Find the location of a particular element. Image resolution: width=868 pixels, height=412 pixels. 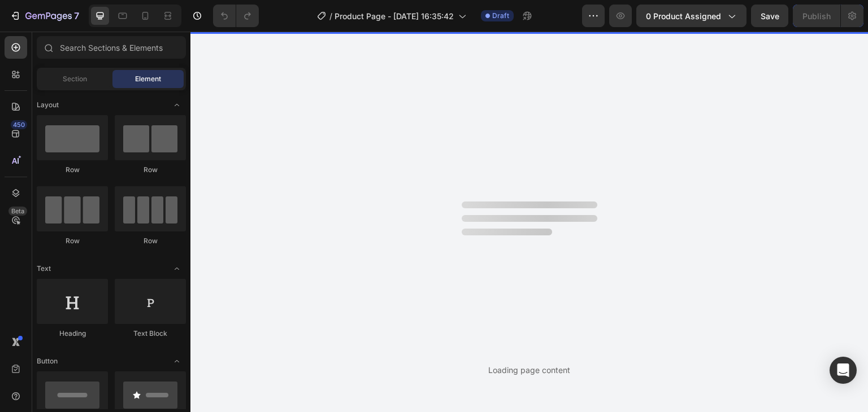

input: Search Sections & Elements is located at coordinates (111, 47).